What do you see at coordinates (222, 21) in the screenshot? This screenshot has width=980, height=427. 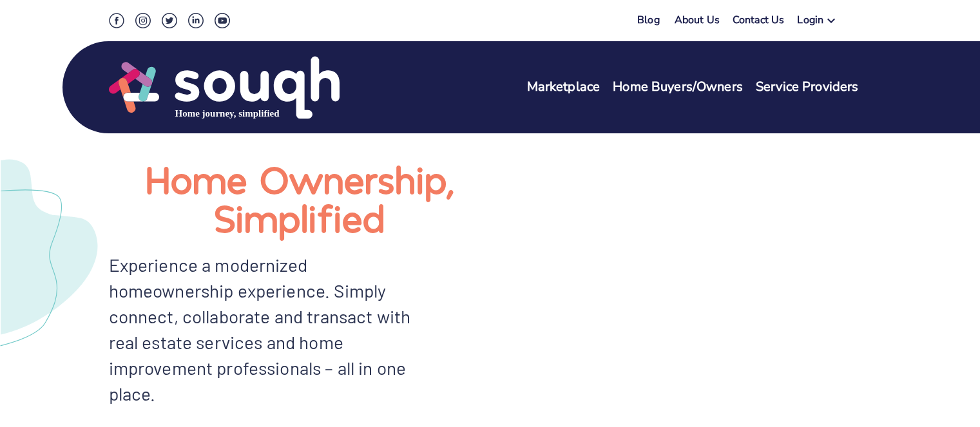 I see `img: Youtube Social Icon` at bounding box center [222, 21].